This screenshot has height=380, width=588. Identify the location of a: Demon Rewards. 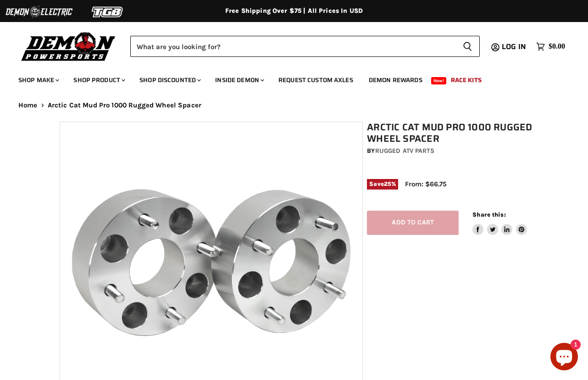
(395, 80).